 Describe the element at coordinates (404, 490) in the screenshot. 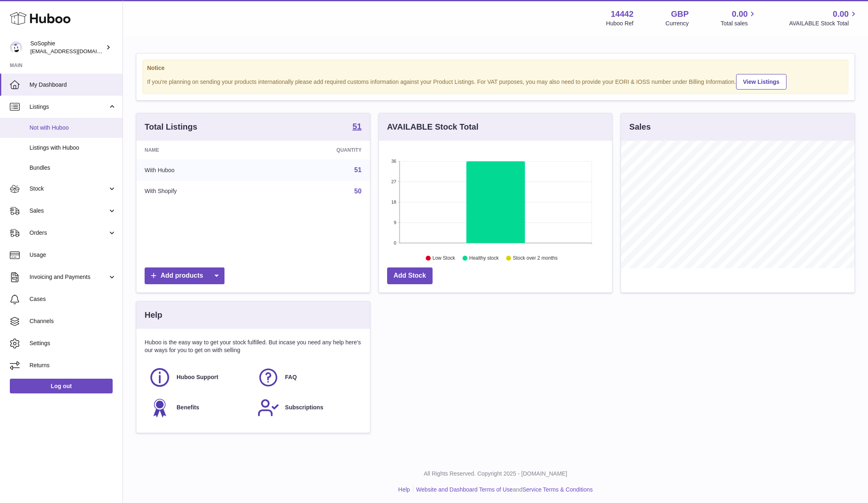

I see `a: Help` at that location.